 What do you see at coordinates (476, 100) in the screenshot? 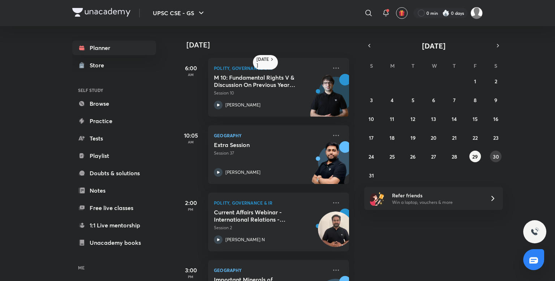
I see `button: August 8, 2025` at bounding box center [476, 100].